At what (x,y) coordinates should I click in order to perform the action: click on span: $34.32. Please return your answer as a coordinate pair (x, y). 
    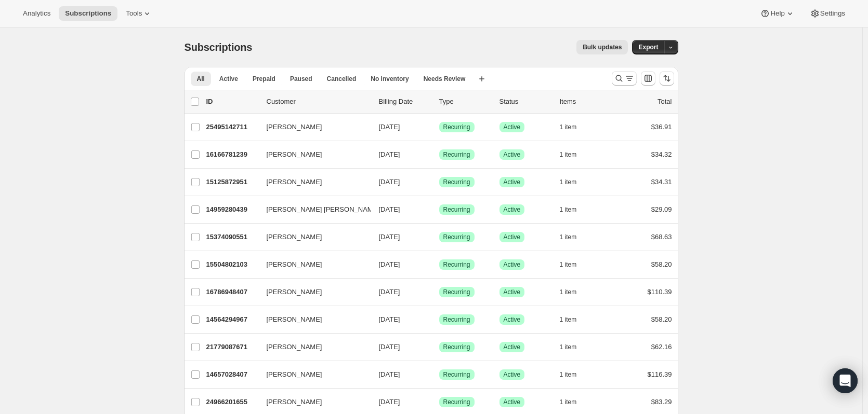
    Looking at the image, I should click on (662, 154).